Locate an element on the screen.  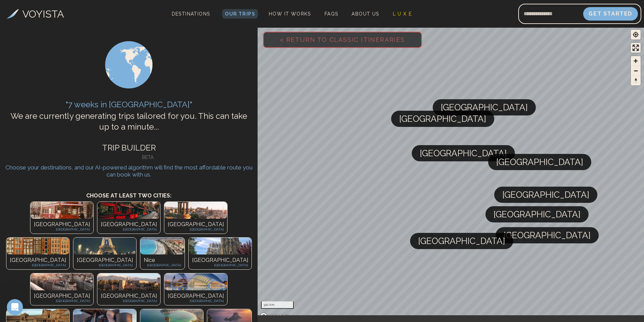
span: FAQs is located at coordinates (332, 14).